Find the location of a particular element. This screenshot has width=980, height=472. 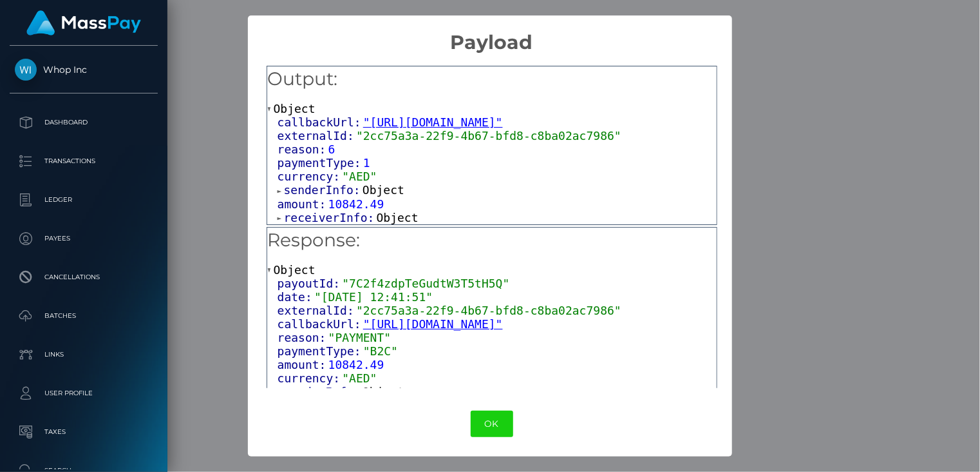

p: Taxes is located at coordinates (83, 432).